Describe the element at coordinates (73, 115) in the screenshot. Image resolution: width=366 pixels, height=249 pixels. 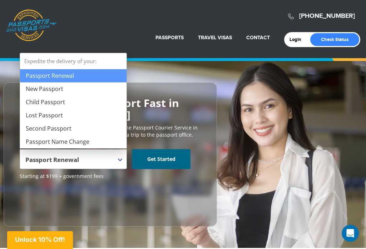
I see `li: Lost Passport` at that location.